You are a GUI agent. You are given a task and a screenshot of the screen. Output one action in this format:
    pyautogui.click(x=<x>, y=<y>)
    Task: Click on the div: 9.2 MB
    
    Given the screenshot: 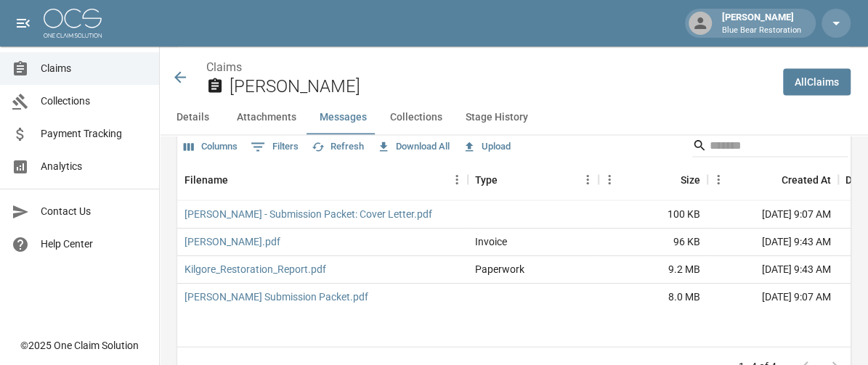 What is the action you would take?
    pyautogui.click(x=653, y=270)
    